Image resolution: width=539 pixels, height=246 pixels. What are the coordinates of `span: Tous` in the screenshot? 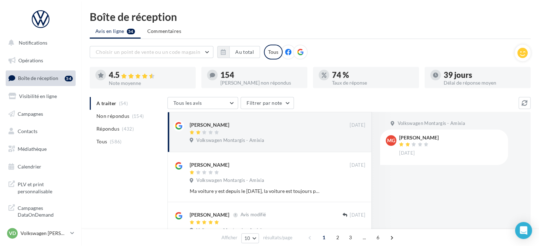 It's located at (102, 141).